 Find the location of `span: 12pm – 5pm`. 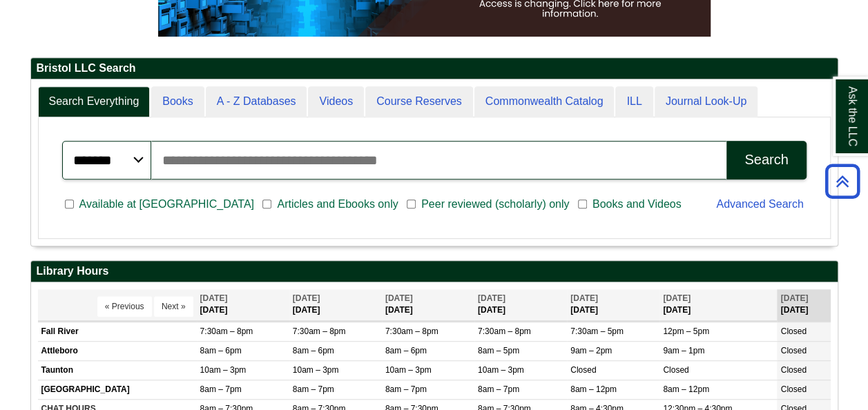

span: 12pm – 5pm is located at coordinates (686, 332).